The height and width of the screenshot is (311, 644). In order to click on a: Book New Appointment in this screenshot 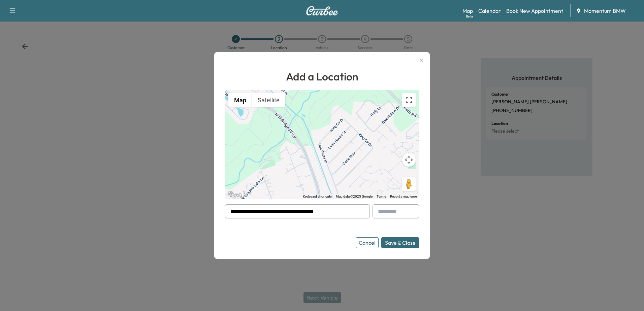, I will do `click(534, 11)`.